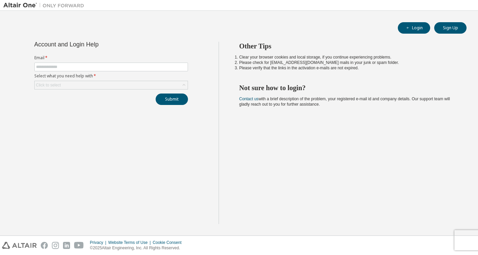  I want to click on h2: Not sure how to login?, so click(347, 88).